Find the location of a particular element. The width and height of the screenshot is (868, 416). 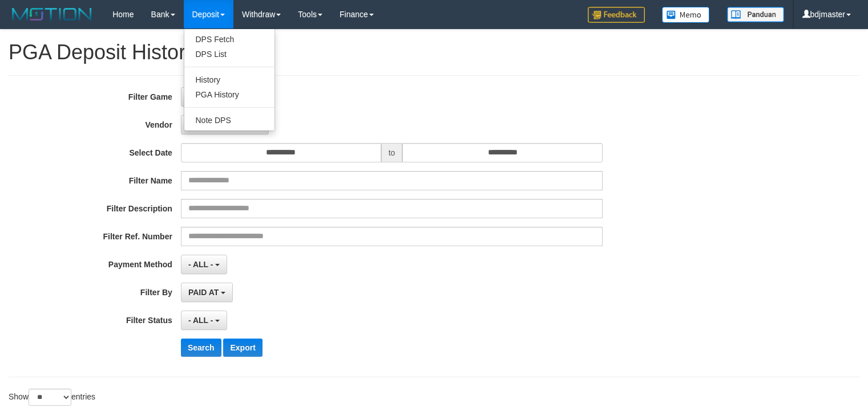

h1: PGA Deposit History is located at coordinates (434, 53).